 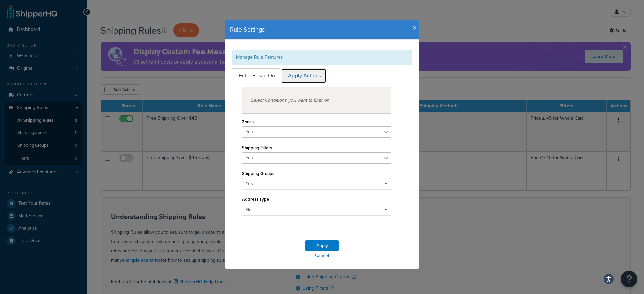 What do you see at coordinates (257, 147) in the screenshot?
I see `label: Shipping Filters` at bounding box center [257, 147].